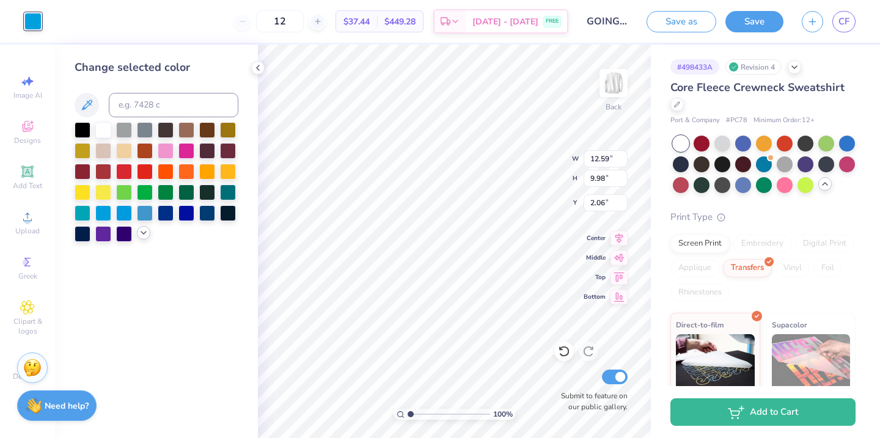 This screenshot has width=880, height=438. What do you see at coordinates (614, 107) in the screenshot?
I see `div: Back` at bounding box center [614, 107].